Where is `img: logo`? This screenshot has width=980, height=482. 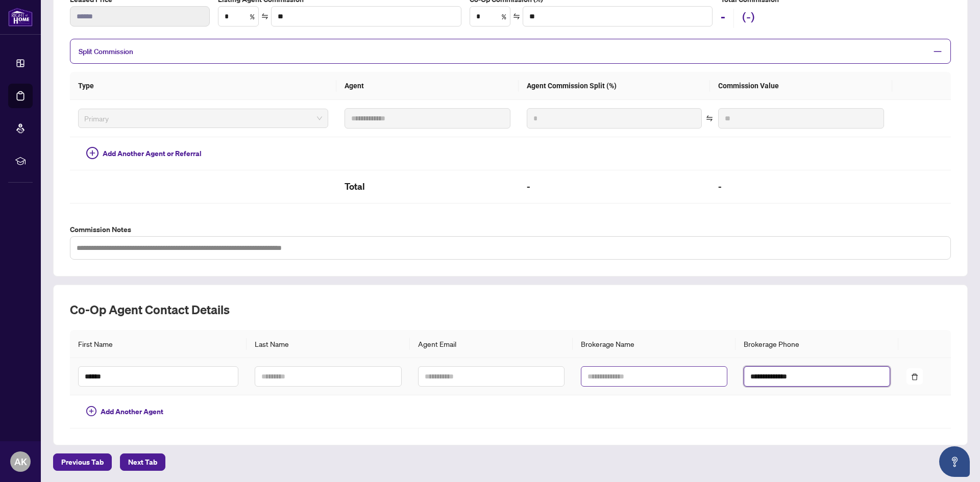 img: logo is located at coordinates (20, 17).